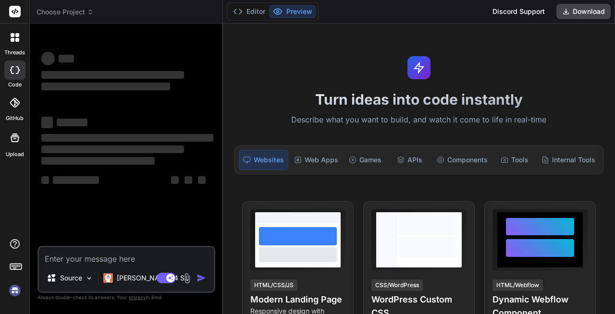 Image resolution: width=615 pixels, height=314 pixels. What do you see at coordinates (15, 291) in the screenshot?
I see `img: signin` at bounding box center [15, 291].